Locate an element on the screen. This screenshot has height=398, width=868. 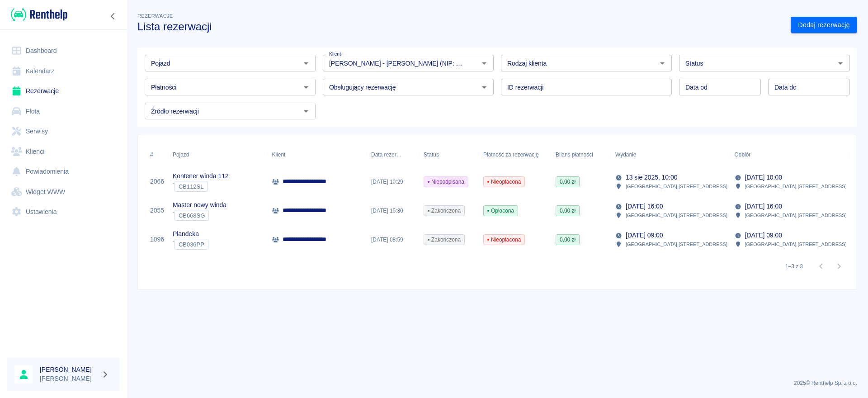
a: Flota is located at coordinates (63, 112).